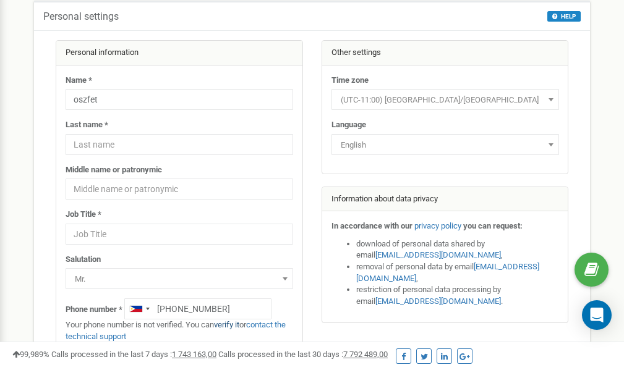  Describe the element at coordinates (198, 309) in the screenshot. I see `input: +1-800-555-55-55` at that location.